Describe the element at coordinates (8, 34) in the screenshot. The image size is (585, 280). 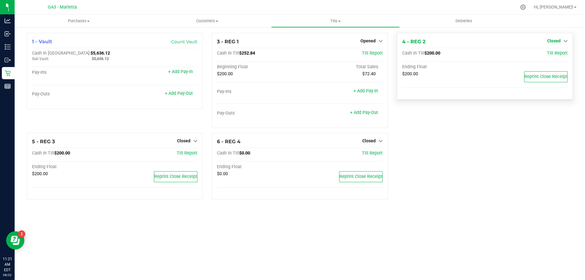
I see `inline-svg: Inbound` at that location.